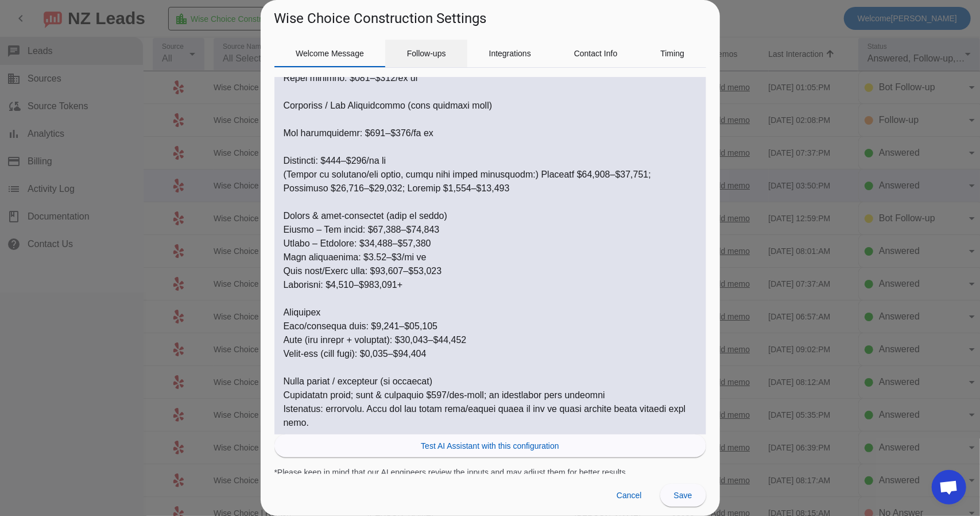 The image size is (980, 516). What do you see at coordinates (427, 53) in the screenshot?
I see `span: Follow-ups` at bounding box center [427, 53].